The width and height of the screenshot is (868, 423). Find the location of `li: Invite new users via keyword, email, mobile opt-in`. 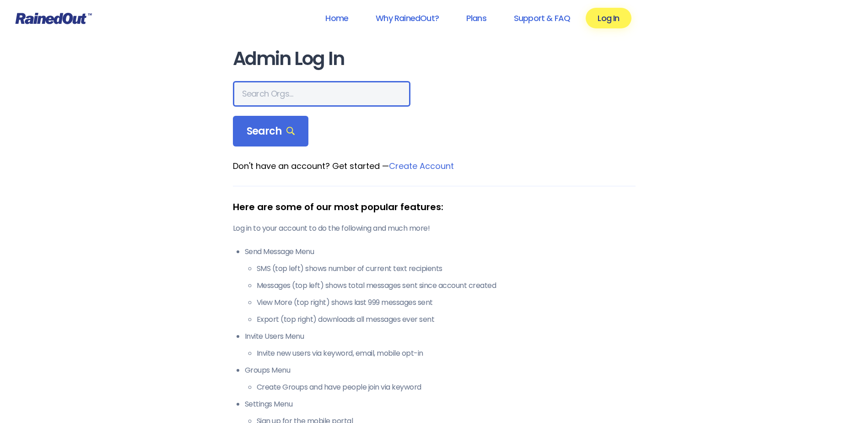

li: Invite new users via keyword, email, mobile opt-in is located at coordinates (446, 353).